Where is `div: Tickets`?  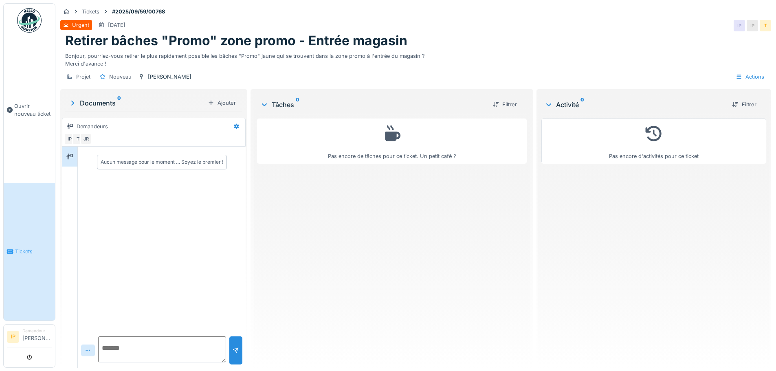
div: Tickets is located at coordinates (90, 11).